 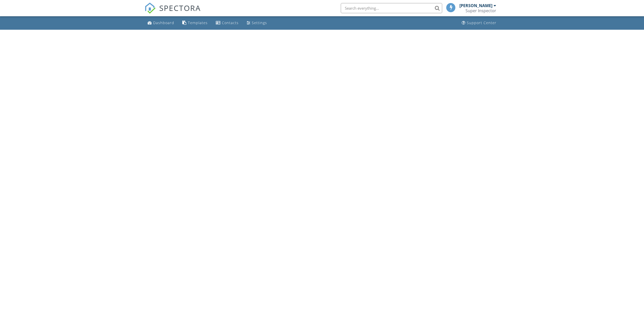 What do you see at coordinates (481, 11) in the screenshot?
I see `div: Super Inspector` at bounding box center [481, 11].